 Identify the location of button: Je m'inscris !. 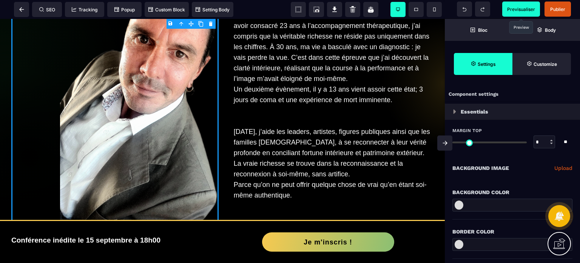
(328, 223).